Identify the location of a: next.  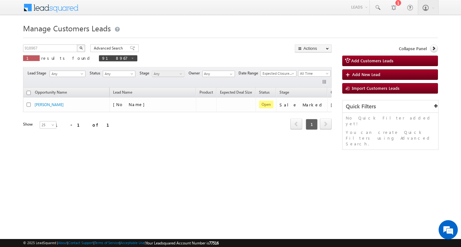
(325, 124).